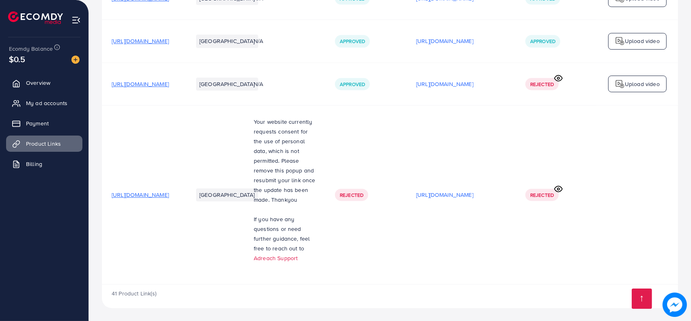 Image resolution: width=691 pixels, height=321 pixels. I want to click on p: Your website currently requests consent for the use of personal data, which is not permitted. Ple..., so click(284, 161).